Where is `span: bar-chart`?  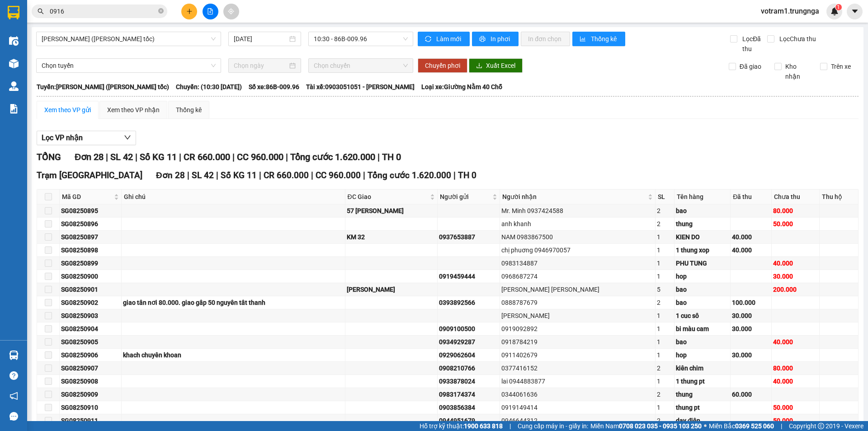
span: bar-chart is located at coordinates (583, 40).